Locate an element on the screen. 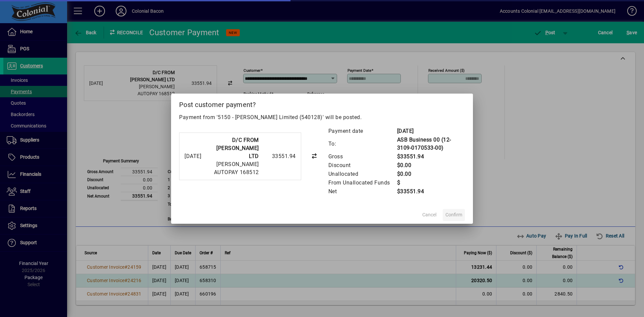 The width and height of the screenshot is (644, 317). td: To: is located at coordinates (362, 144).